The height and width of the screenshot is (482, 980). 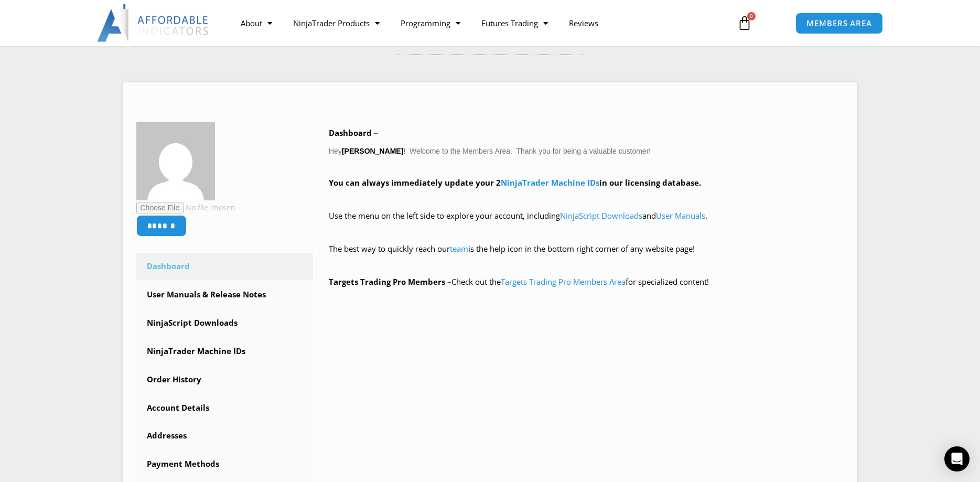 I want to click on a: About, so click(x=256, y=23).